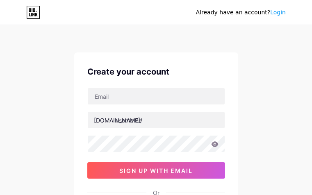  Describe the element at coordinates (240, 12) in the screenshot. I see `div: Already have an account?` at that location.